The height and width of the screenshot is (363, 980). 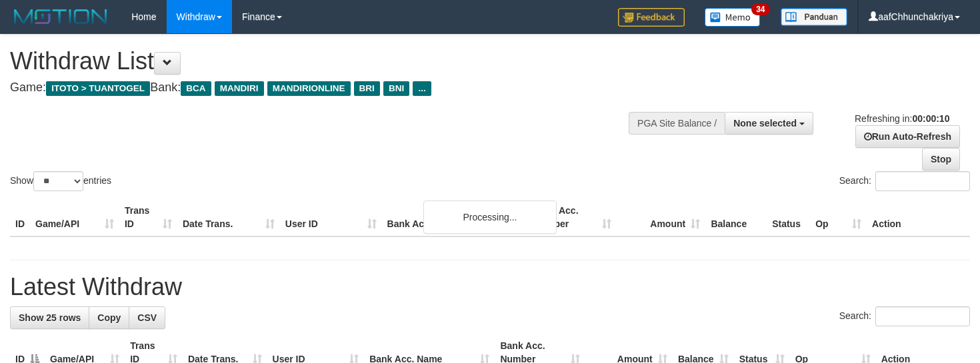 I want to click on a: CSV, so click(x=147, y=318).